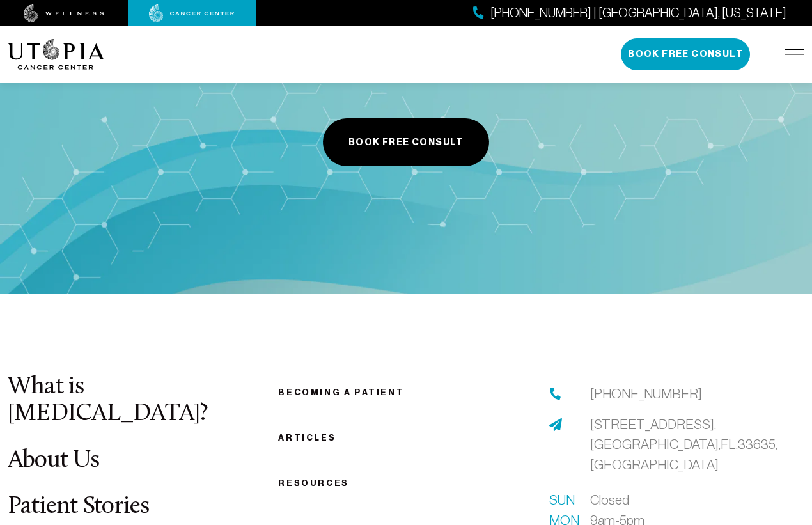  Describe the element at coordinates (555, 394) in the screenshot. I see `img: phone` at that location.